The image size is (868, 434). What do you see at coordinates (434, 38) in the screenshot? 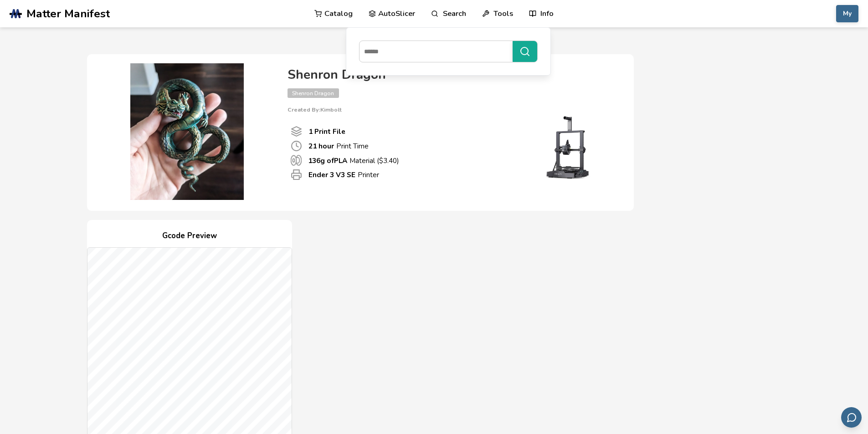
I see `h1: Download Your Print File` at bounding box center [434, 38].